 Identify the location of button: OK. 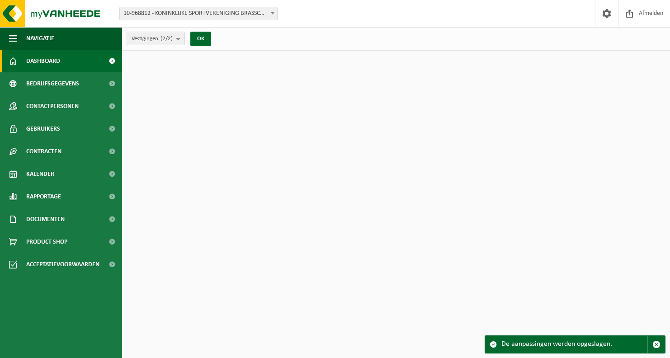
(201, 39).